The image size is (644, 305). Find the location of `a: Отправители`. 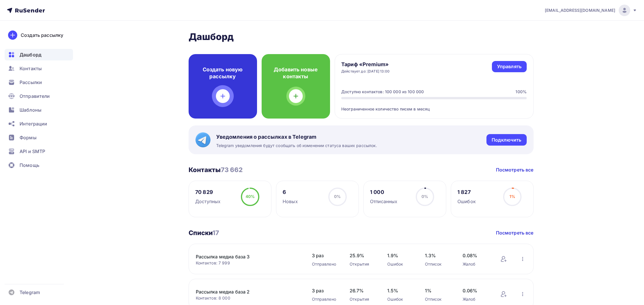

a: Отправители is located at coordinates (39, 96).